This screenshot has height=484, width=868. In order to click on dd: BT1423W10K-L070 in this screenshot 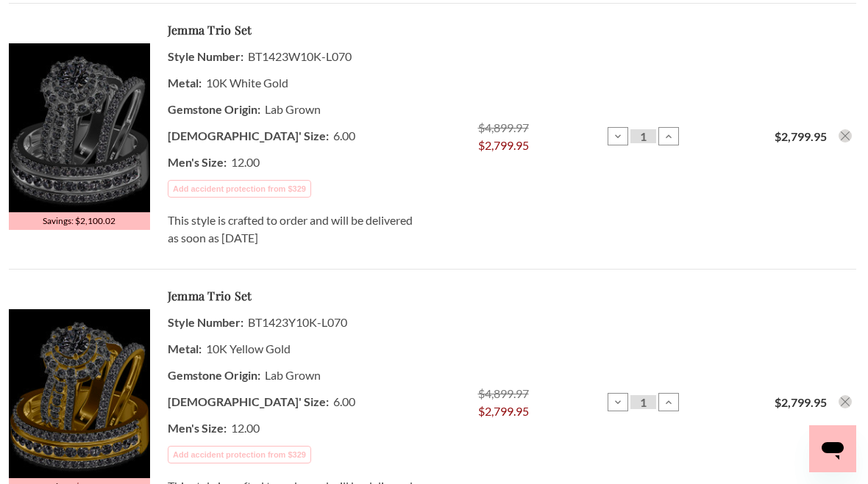, I will do `click(291, 56)`.